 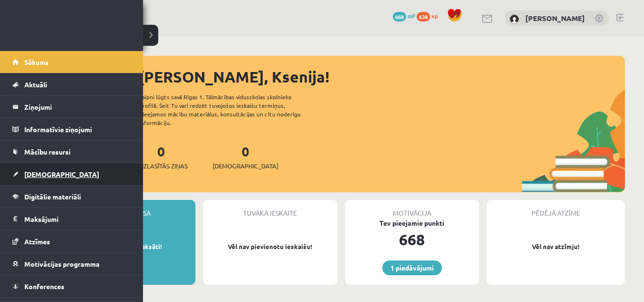 What do you see at coordinates (556, 246) in the screenshot?
I see `p: Vēl nav atzīmju!` at bounding box center [556, 246].